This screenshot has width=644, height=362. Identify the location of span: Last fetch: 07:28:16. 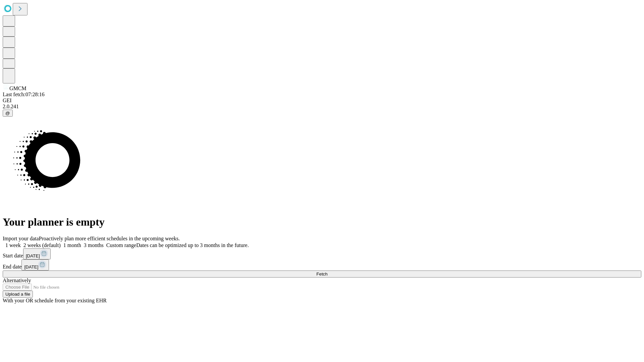
(23, 94).